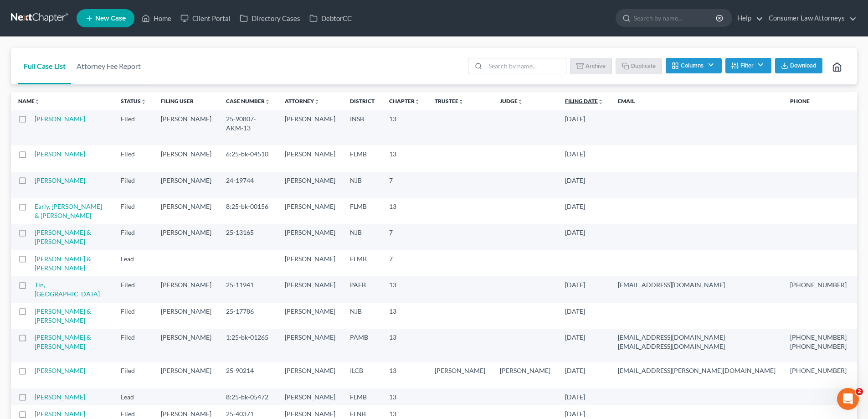 Image resolution: width=868 pixels, height=419 pixels. Describe the element at coordinates (248, 237) in the screenshot. I see `td: 25-13165` at that location.